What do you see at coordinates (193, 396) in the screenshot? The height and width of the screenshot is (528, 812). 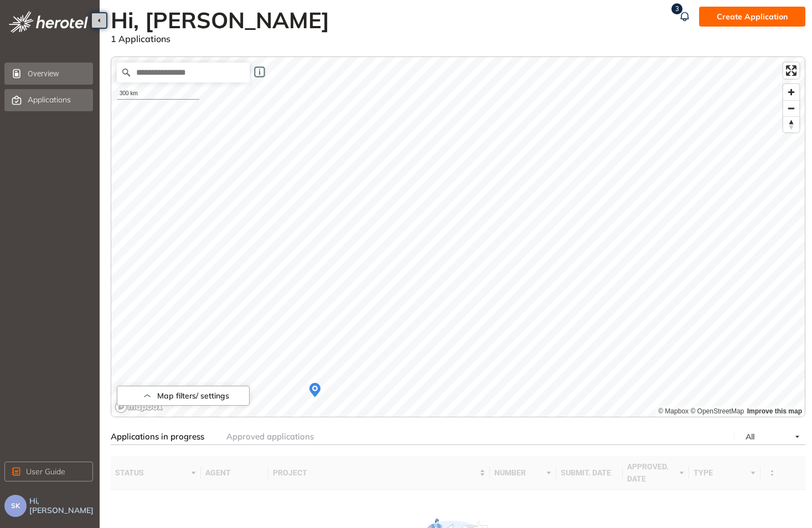 I see `span: Map filters/ settings` at bounding box center [193, 396].